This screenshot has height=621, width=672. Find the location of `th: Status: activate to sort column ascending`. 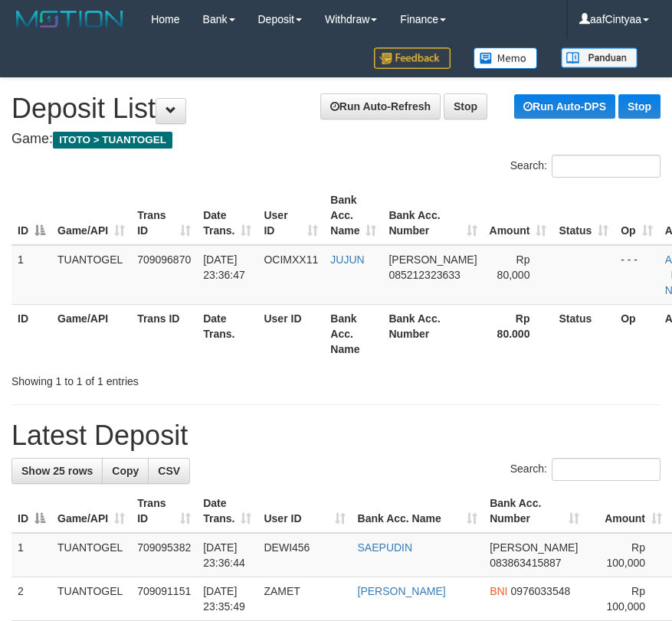

th: Status: activate to sort column ascending is located at coordinates (583, 216).